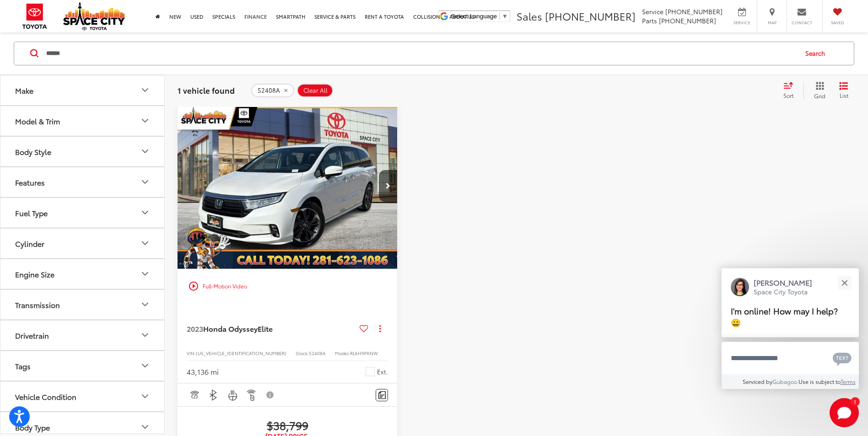 The image size is (868, 436). What do you see at coordinates (479, 16) in the screenshot?
I see `a: Select Language​` at bounding box center [479, 16].